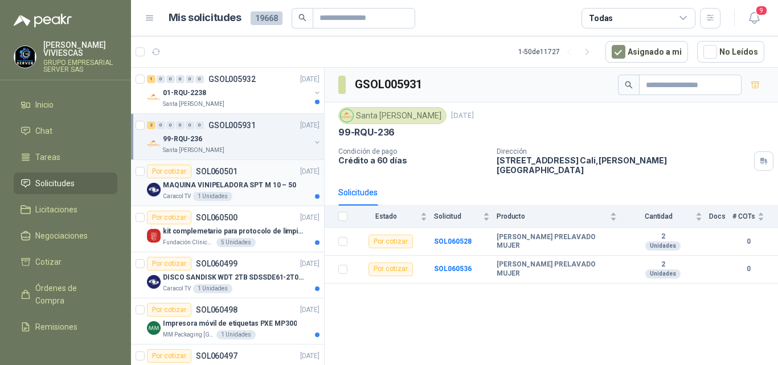  I want to click on p: SOL060497, so click(217, 356).